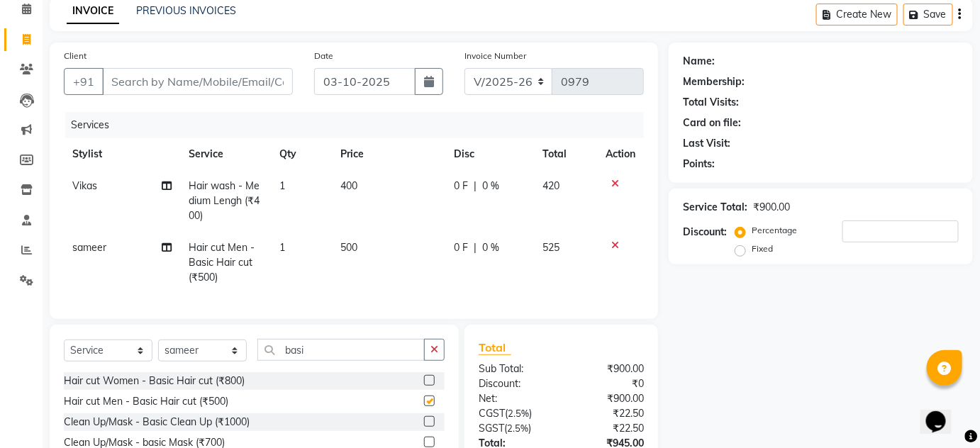 The width and height of the screenshot is (980, 448). What do you see at coordinates (710, 102) in the screenshot?
I see `div: Total Visits:` at bounding box center [710, 102].